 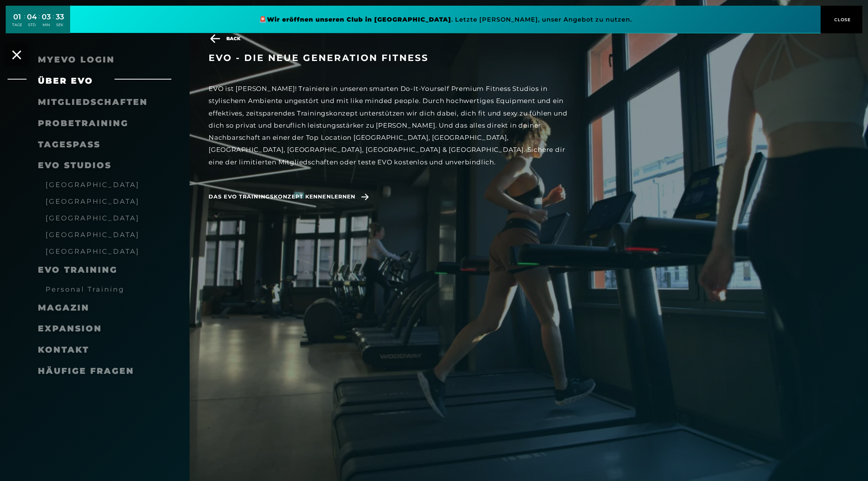 I want to click on div: MIN, so click(x=46, y=25).